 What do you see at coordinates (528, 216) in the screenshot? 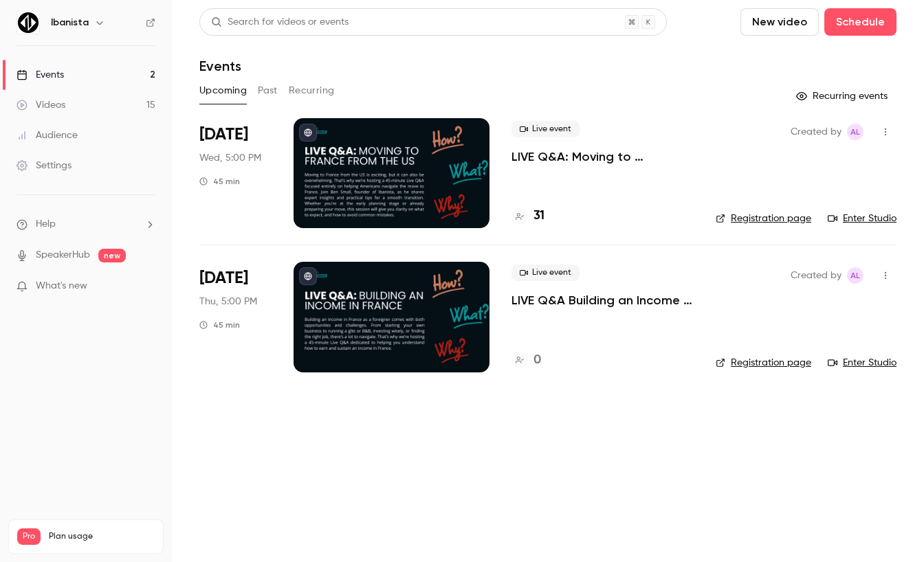
I see `a: 31` at bounding box center [528, 216].